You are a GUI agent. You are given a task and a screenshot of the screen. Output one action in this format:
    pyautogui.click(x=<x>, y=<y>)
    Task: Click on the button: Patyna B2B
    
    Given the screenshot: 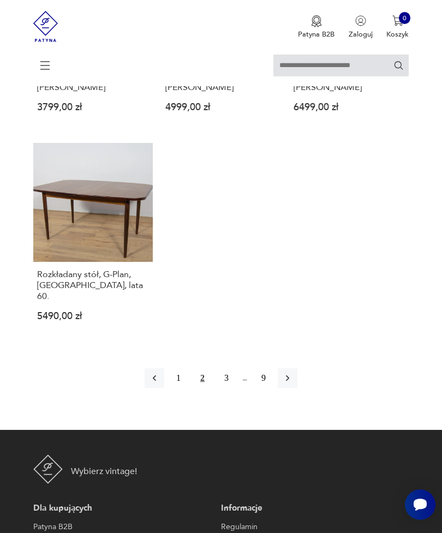 What is the action you would take?
    pyautogui.click(x=316, y=27)
    